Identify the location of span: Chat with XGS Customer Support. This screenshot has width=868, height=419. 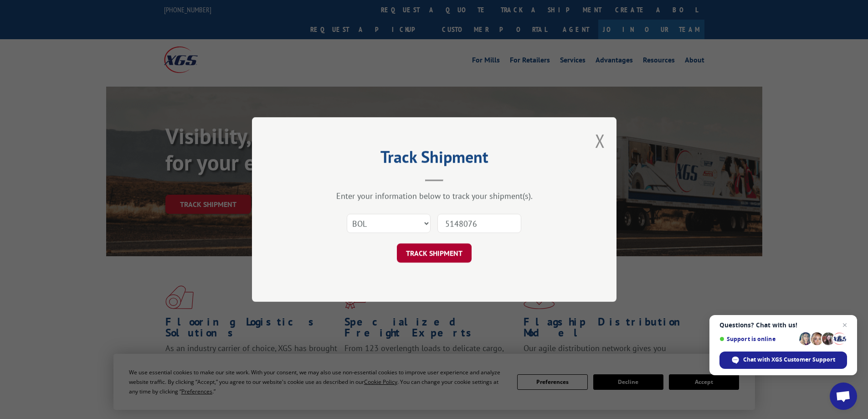
(789, 359).